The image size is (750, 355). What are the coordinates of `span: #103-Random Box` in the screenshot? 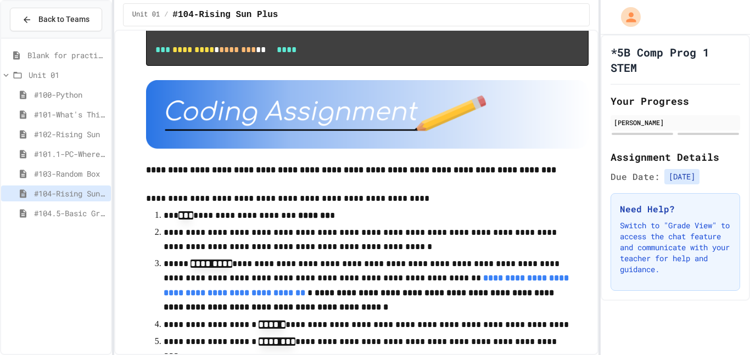 It's located at (70, 174).